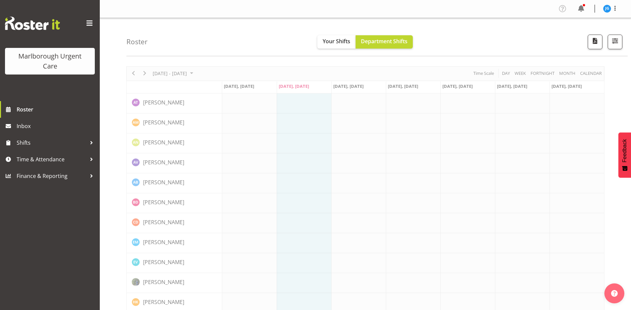 The image size is (631, 310). I want to click on span: Time & Attendance, so click(52, 159).